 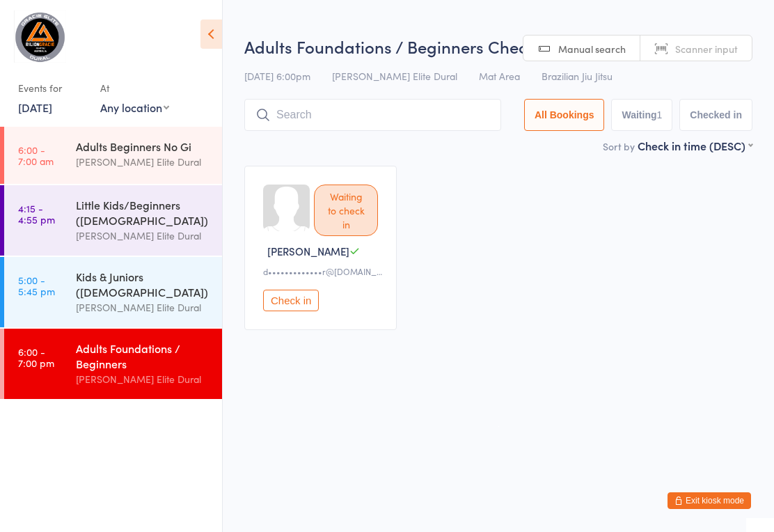 What do you see at coordinates (36, 155) in the screenshot?
I see `time: 6:00 - 7:00 am` at bounding box center [36, 155].